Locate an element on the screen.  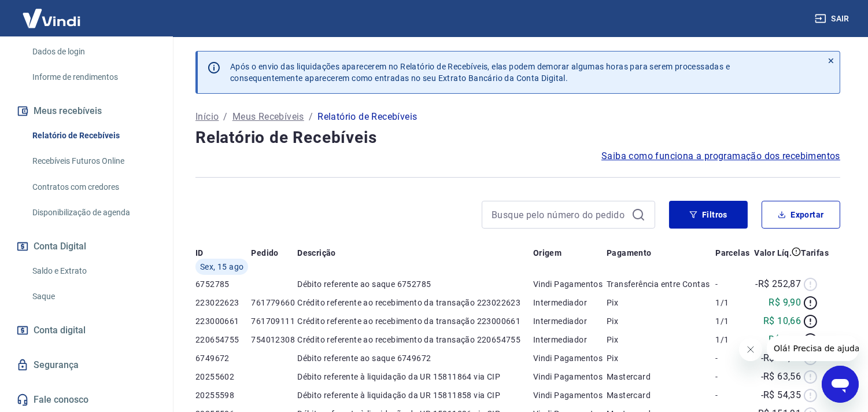
p: Crédito referente ao recebimento da transação 223000661 is located at coordinates (415, 322).